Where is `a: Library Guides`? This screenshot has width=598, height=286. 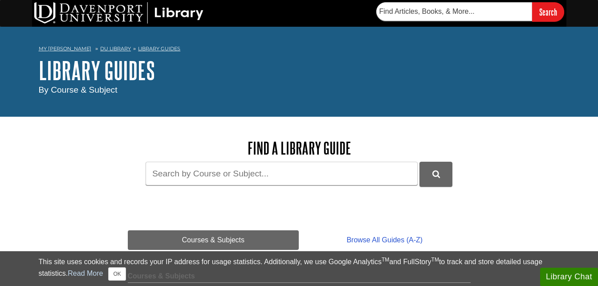 a: Library Guides is located at coordinates (159, 49).